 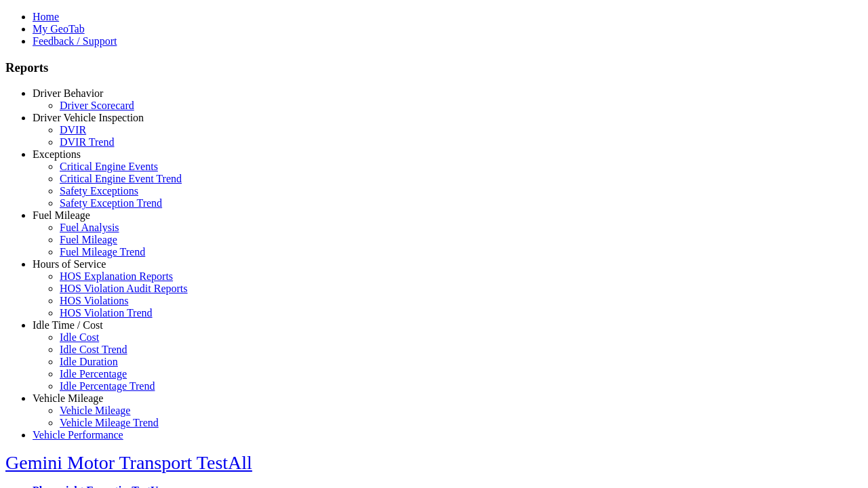 I want to click on a: Safety Exception Trend, so click(x=111, y=203).